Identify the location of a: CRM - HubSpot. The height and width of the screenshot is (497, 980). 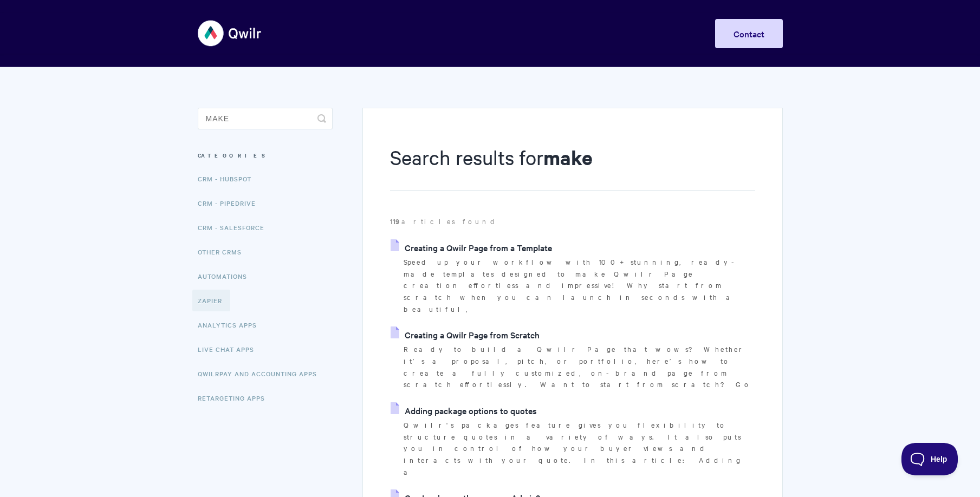
(228, 178).